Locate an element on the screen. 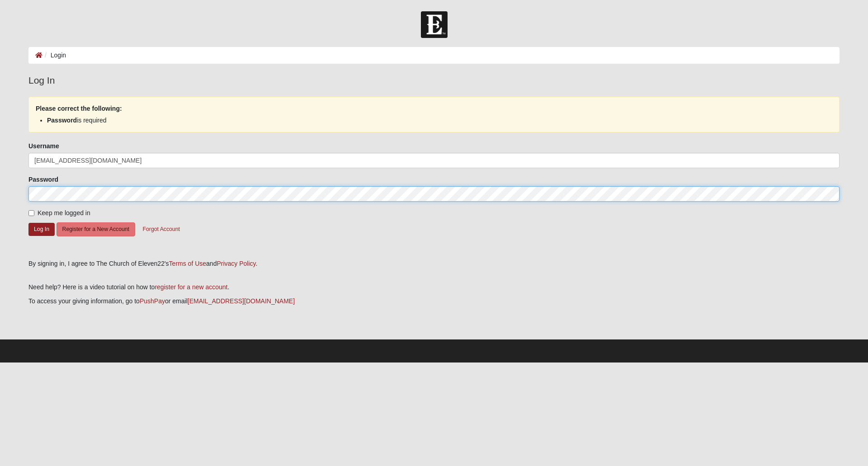 The height and width of the screenshot is (466, 868). li: Login is located at coordinates (55, 56).